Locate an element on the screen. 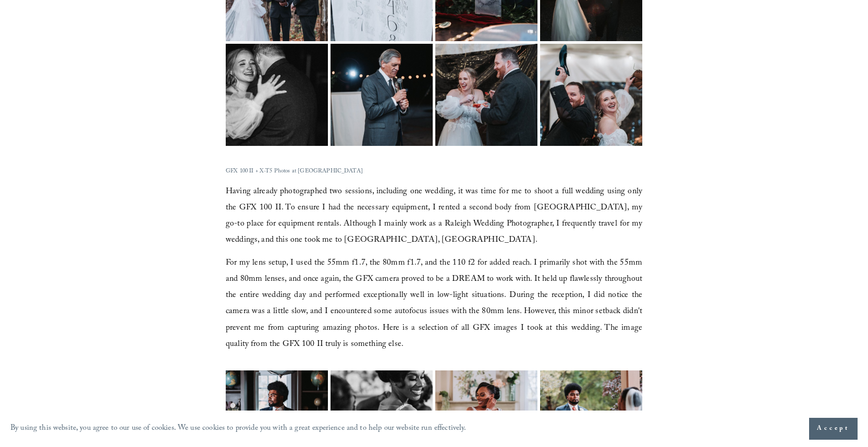 The image size is (868, 447). p: By using this website, you agree to our use of cookies. We use cookies to provide you with a grea... is located at coordinates (239, 429).